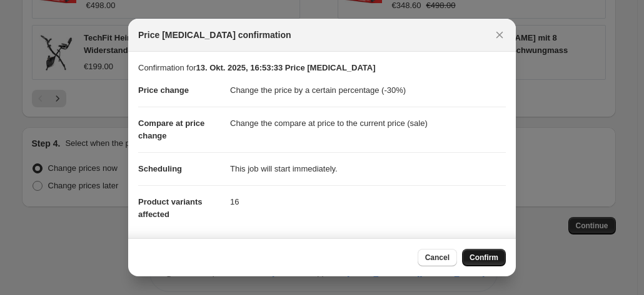 This screenshot has height=295, width=644. I want to click on span: Scheduling, so click(160, 169).